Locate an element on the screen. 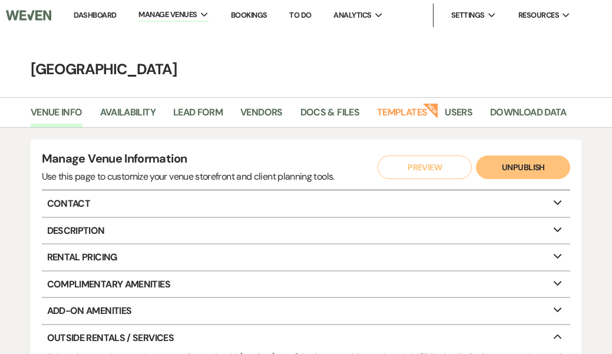 This screenshot has width=612, height=354. span: Settings is located at coordinates (468, 15).